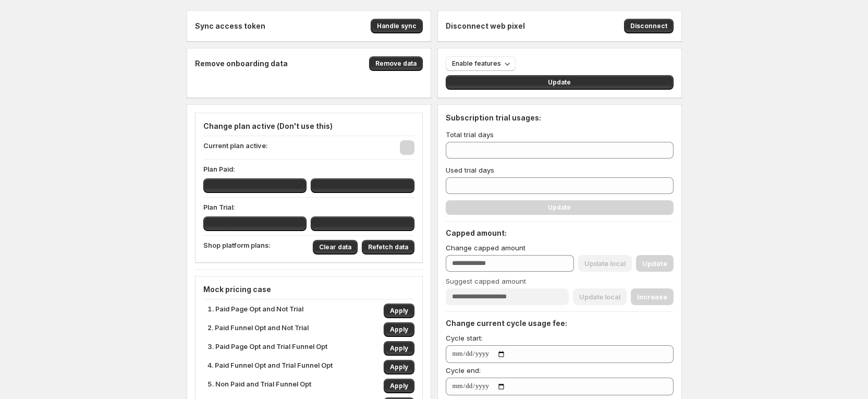 The image size is (868, 399). I want to click on button: Update, so click(559, 82).